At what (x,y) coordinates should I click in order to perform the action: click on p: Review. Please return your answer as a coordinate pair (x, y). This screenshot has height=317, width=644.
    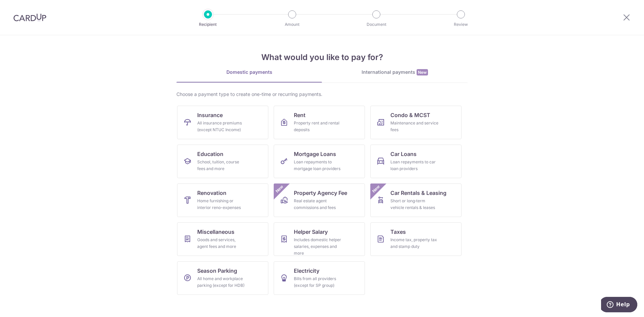
    Looking at the image, I should click on (461, 25).